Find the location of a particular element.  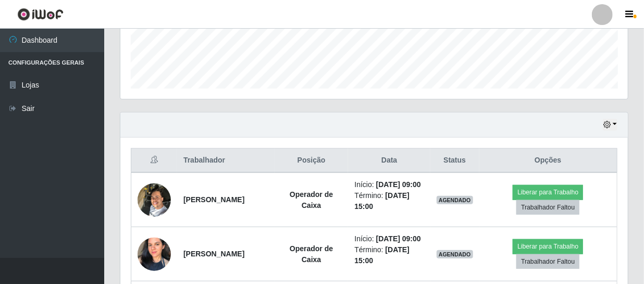

th: Trabalhador is located at coordinates (226, 161).